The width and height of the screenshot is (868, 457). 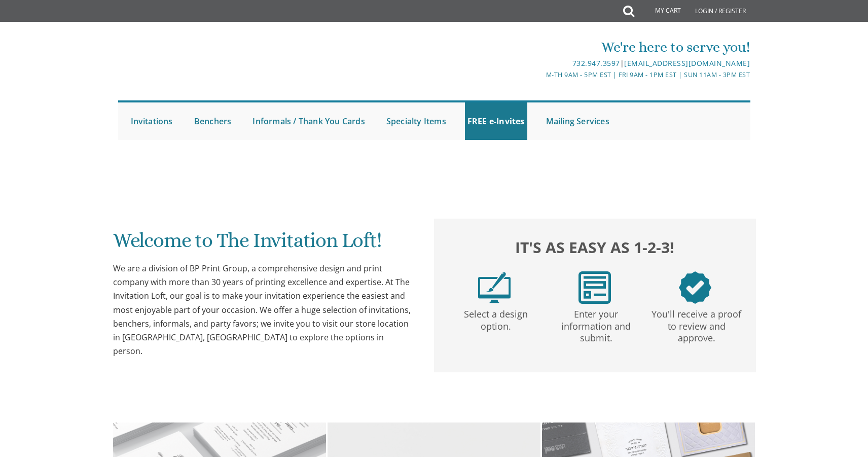 What do you see at coordinates (496, 318) in the screenshot?
I see `p: Select a design option.` at bounding box center [496, 318].